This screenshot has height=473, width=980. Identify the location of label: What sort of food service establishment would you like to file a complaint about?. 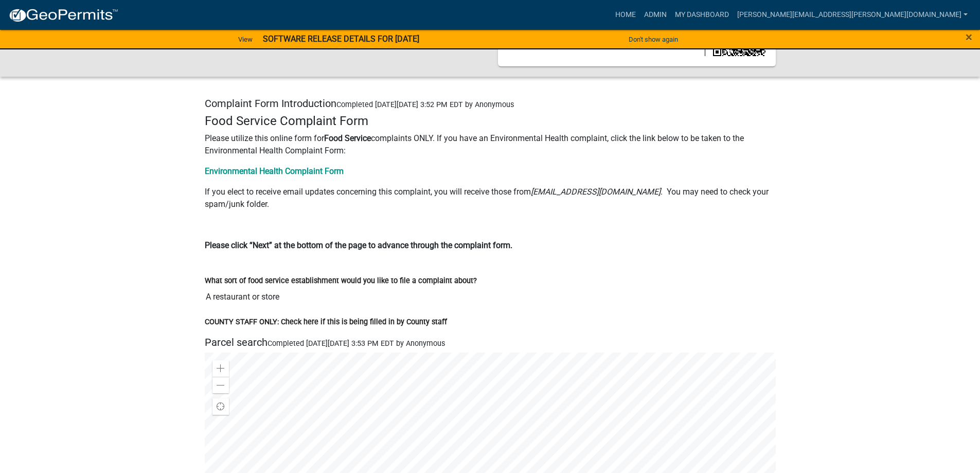
(341, 281).